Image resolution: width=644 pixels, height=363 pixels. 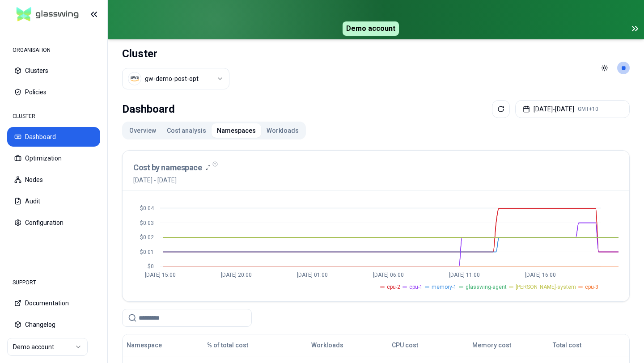 What do you see at coordinates (47, 14) in the screenshot?
I see `img: GlassWing` at bounding box center [47, 14].